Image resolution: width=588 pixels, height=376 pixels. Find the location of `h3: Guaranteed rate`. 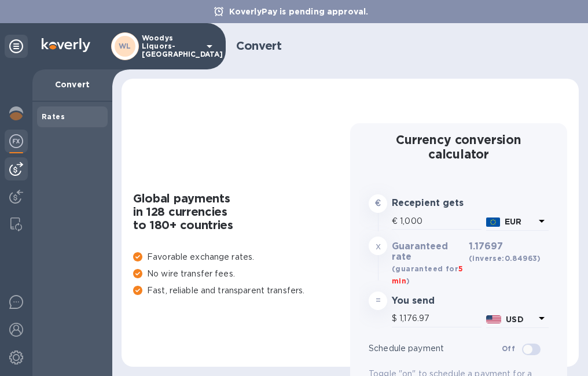

h3: Guaranteed rate is located at coordinates (428, 251).